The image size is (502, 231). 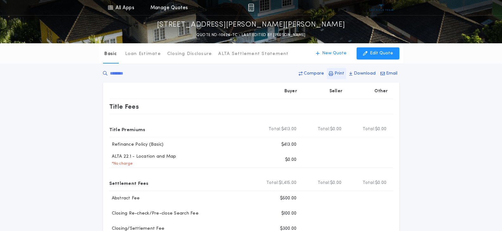 What do you see at coordinates (129, 183) in the screenshot?
I see `p: Settlement Fees` at bounding box center [129, 183].